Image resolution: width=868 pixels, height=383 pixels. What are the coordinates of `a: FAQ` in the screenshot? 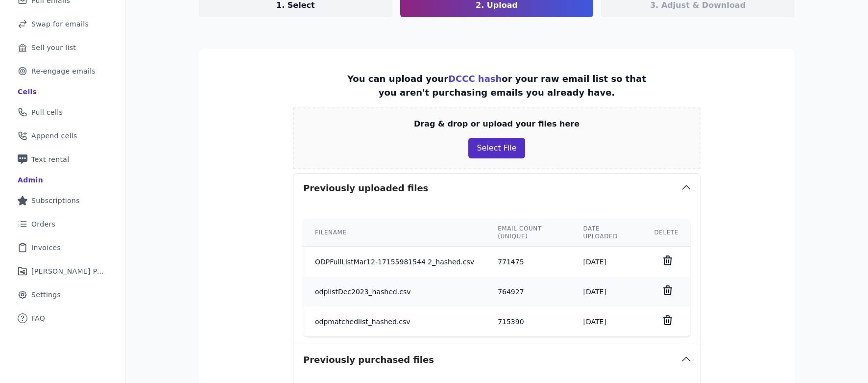 It's located at (62, 318).